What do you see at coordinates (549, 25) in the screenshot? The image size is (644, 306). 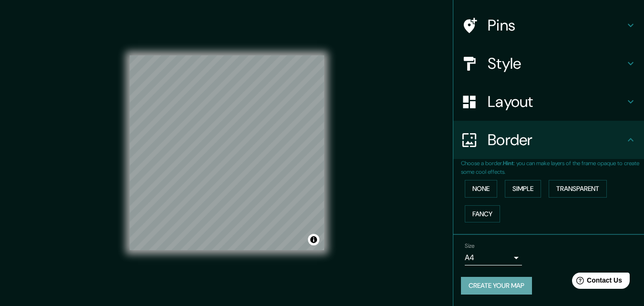 I see `div: Pins` at bounding box center [549, 25].